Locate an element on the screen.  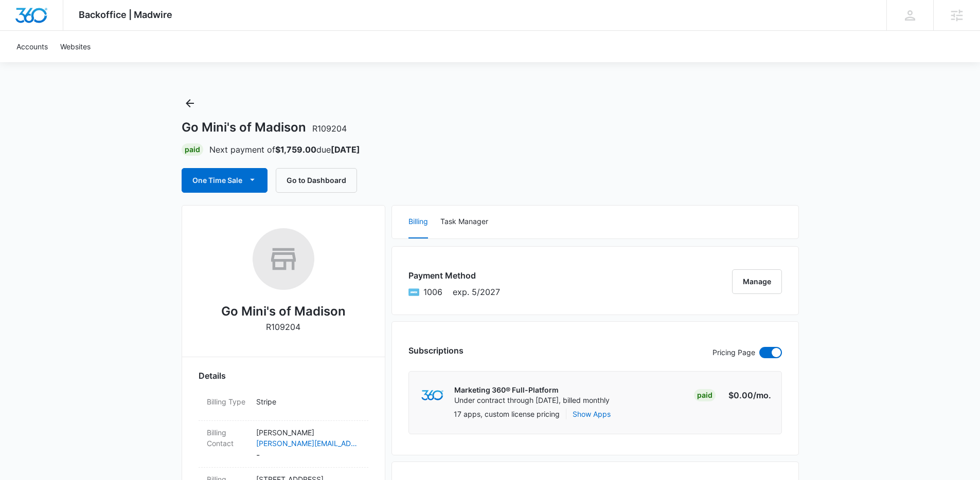
button: Back is located at coordinates (190, 103).